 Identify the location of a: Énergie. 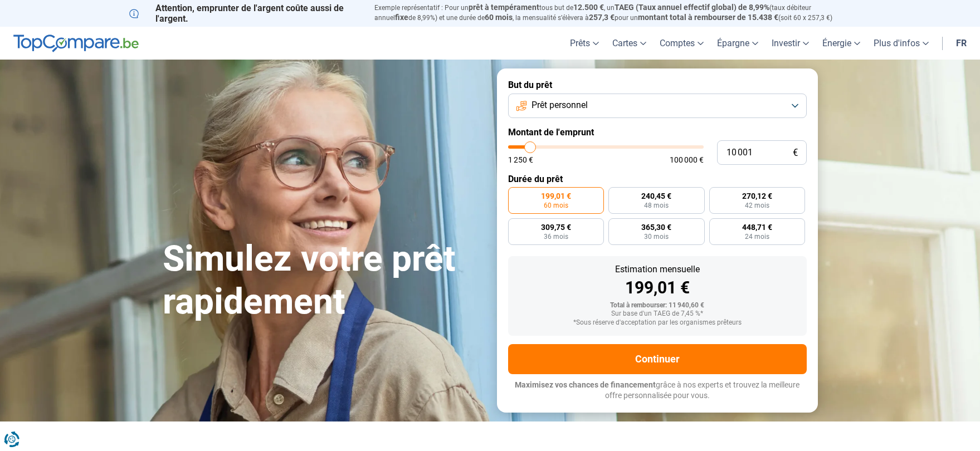
(841, 43).